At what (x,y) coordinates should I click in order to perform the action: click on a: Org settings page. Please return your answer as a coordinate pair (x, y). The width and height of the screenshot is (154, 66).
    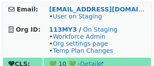
    Looking at the image, I should click on (80, 44).